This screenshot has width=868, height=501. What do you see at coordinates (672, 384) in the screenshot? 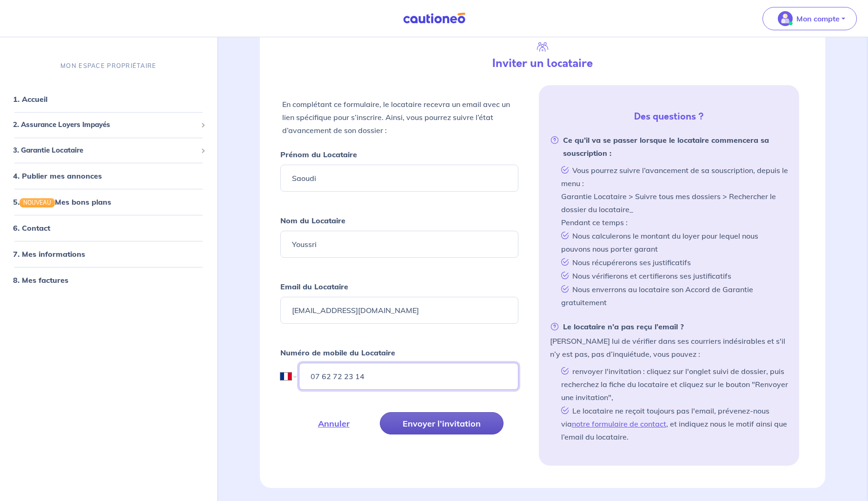
I see `li: renvoyer l'invitation : cliquez sur l'onglet suivi de dossier, puis recherchez la fiche du locata...` at bounding box center [672, 384].